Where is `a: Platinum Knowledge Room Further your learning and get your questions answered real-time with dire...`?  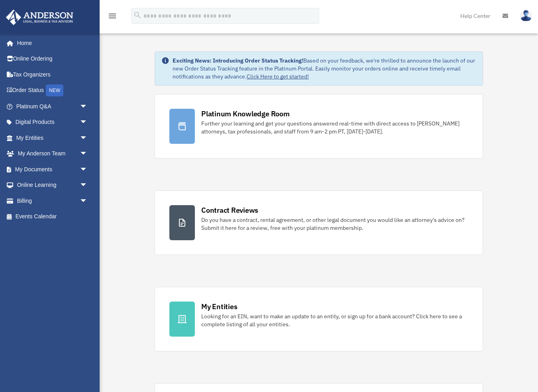
a: Platinum Knowledge Room Further your learning and get your questions answered real-time with dire... is located at coordinates (319, 126).